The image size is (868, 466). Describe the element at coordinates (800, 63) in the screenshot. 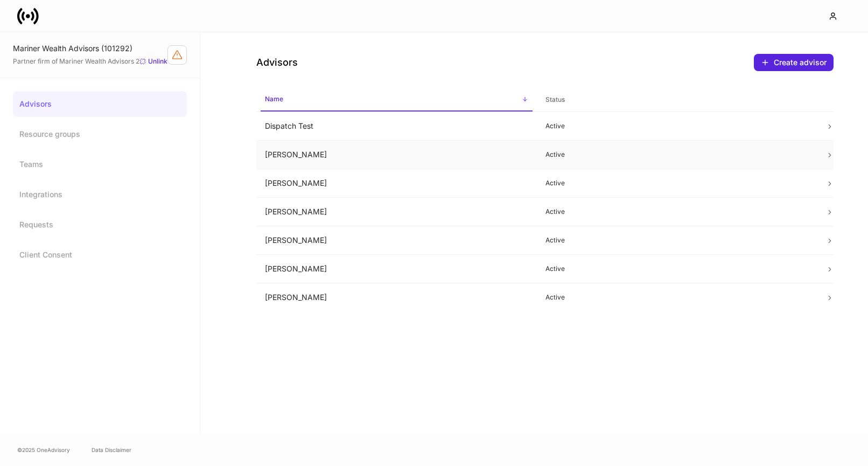

I see `div: Create advisor` at that location.